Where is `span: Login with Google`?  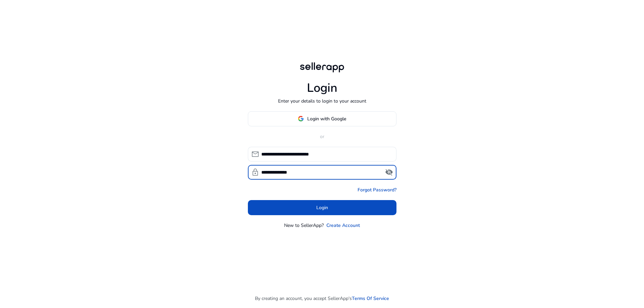
span: Login with Google is located at coordinates (327, 119).